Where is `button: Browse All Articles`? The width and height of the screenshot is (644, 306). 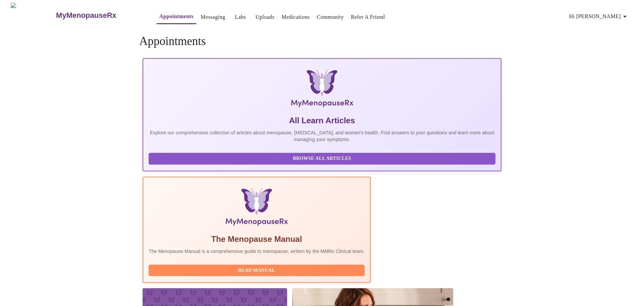
button: Browse All Articles is located at coordinates (322, 159).